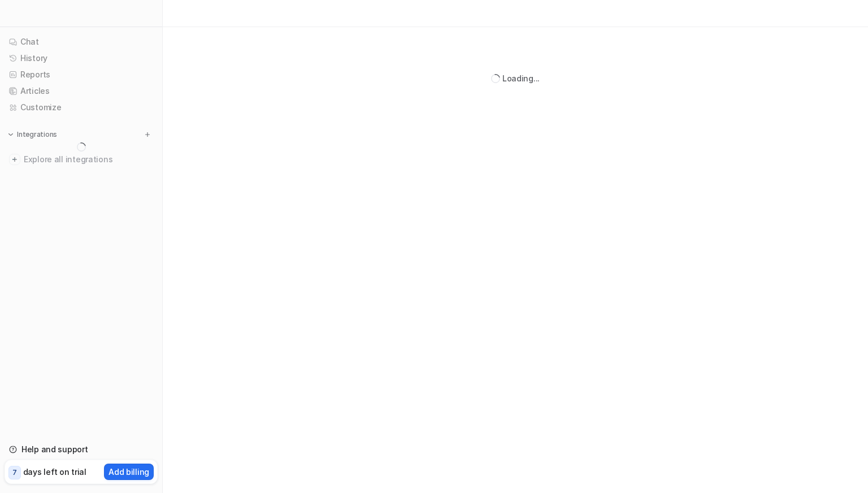  Describe the element at coordinates (129, 472) in the screenshot. I see `button: Add billing` at that location.